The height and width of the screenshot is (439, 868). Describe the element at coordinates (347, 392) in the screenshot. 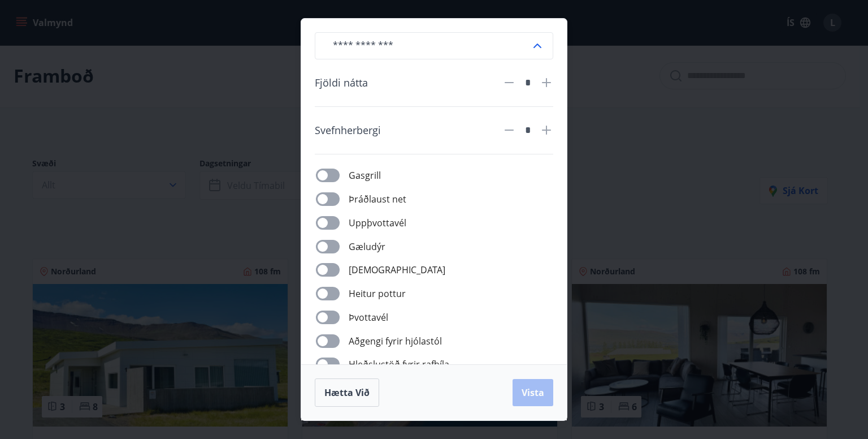

I see `span: Hætta við` at that location.